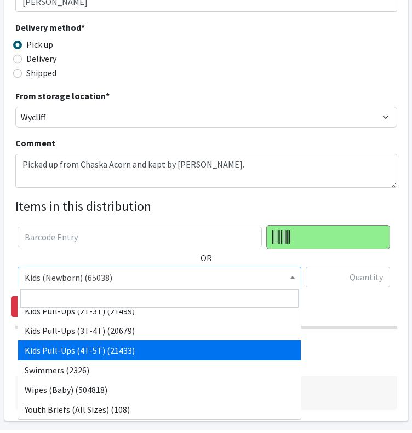  What do you see at coordinates (206, 206) in the screenshot?
I see `legend: Items in this distribution` at bounding box center [206, 206].